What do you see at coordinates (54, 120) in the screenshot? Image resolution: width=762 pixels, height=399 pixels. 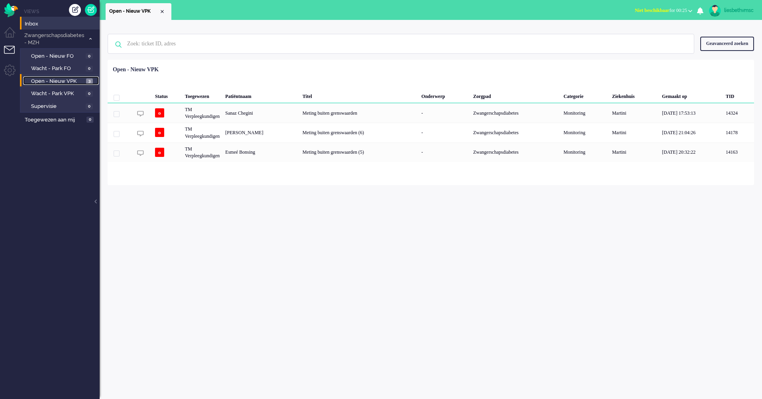 I see `span: Toegewezen aan mij` at bounding box center [54, 120].